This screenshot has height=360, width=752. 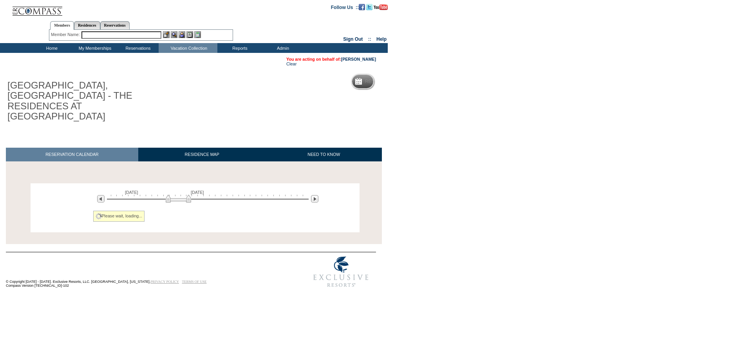 I want to click on td: Home, so click(x=51, y=48).